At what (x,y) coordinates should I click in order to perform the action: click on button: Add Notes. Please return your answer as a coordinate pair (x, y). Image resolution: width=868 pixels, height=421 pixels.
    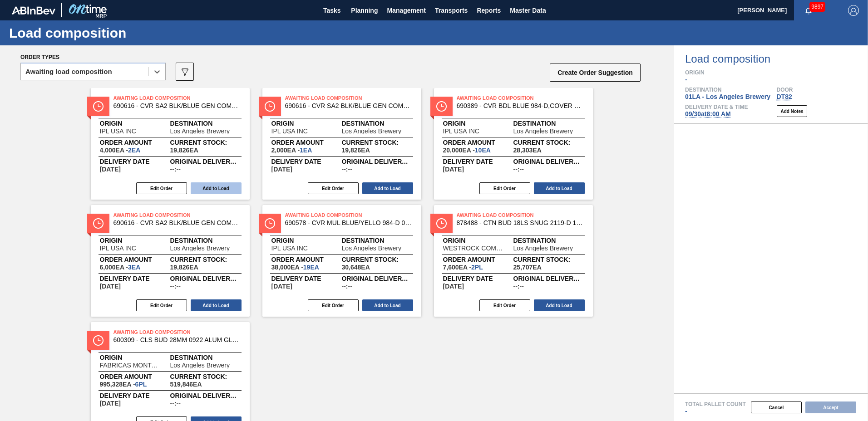
    Looking at the image, I should click on (791, 111).